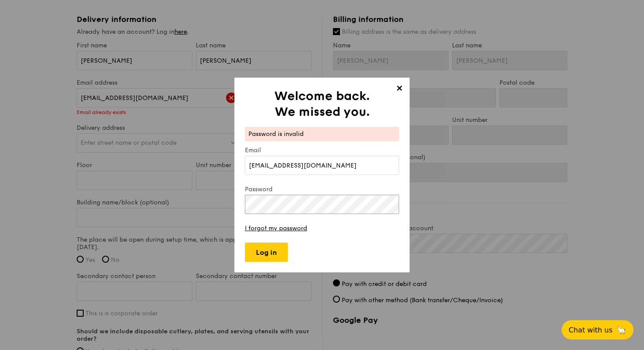 The height and width of the screenshot is (350, 644). What do you see at coordinates (598, 330) in the screenshot?
I see `button: Chat with us🦙` at bounding box center [598, 330].